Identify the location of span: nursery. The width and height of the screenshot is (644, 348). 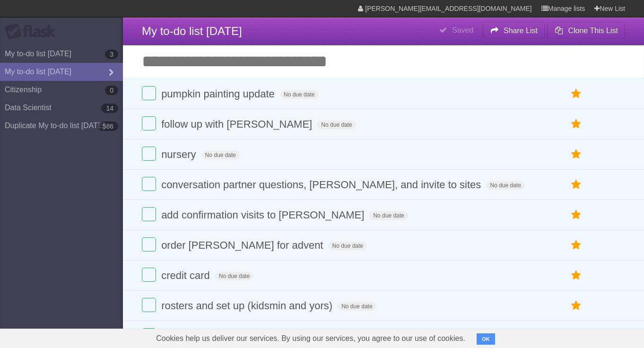
(180, 154).